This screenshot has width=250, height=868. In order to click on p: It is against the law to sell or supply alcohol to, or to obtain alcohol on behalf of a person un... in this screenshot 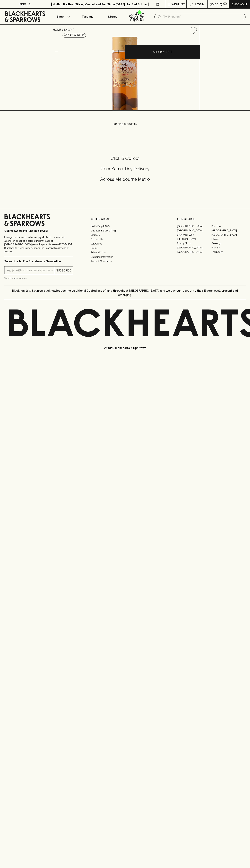, I will do `click(39, 244)`.